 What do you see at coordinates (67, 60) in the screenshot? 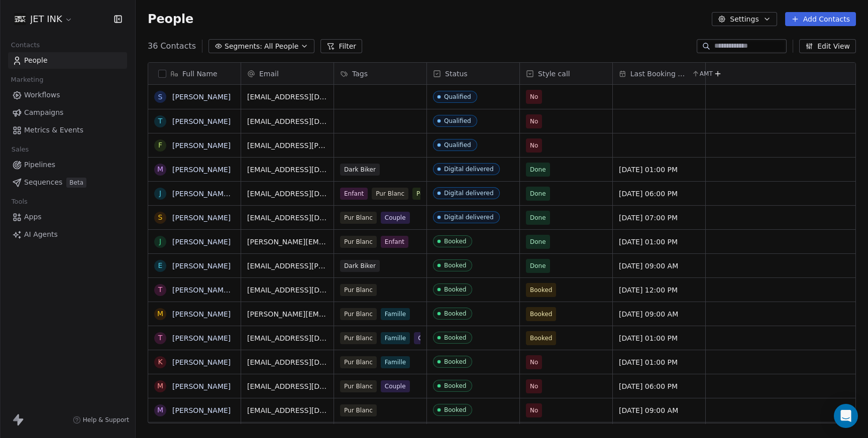
I see `a: People` at bounding box center [67, 60].